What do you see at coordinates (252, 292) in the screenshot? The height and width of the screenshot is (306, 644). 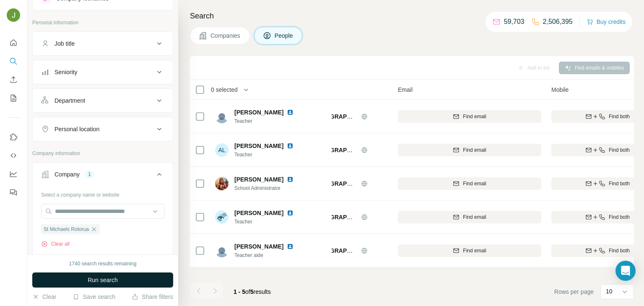 I see `span: 5` at bounding box center [252, 292].